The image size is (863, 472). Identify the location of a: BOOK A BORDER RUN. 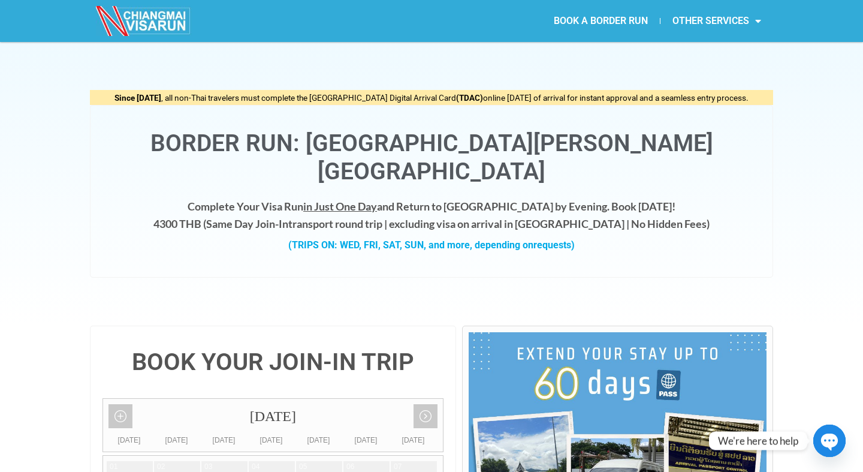
(601, 21).